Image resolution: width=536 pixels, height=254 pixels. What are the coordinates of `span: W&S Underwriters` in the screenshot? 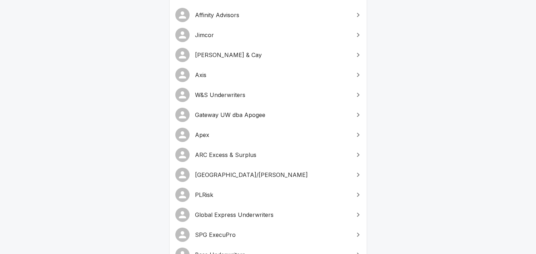 It's located at (272, 95).